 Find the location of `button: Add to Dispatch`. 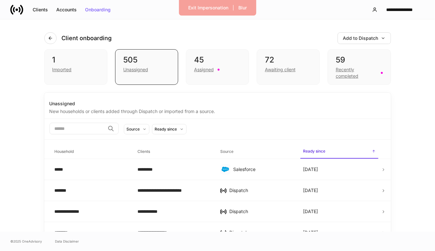

button: Add to Dispatch is located at coordinates (364, 38).